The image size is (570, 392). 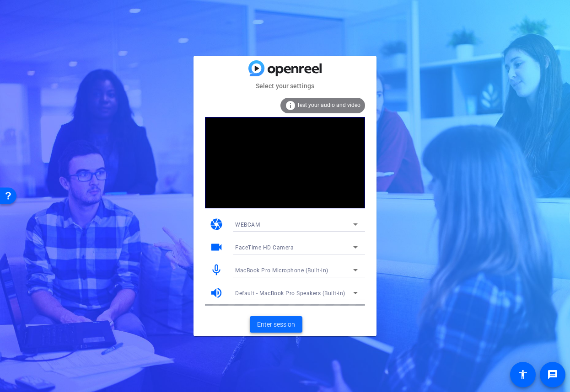 I want to click on mat-icon: message, so click(x=552, y=375).